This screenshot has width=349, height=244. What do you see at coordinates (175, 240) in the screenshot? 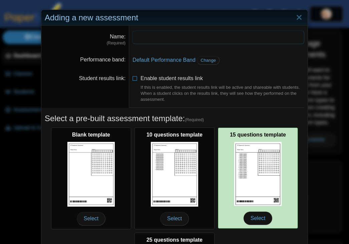
I see `b: 25 questions template` at bounding box center [175, 240].